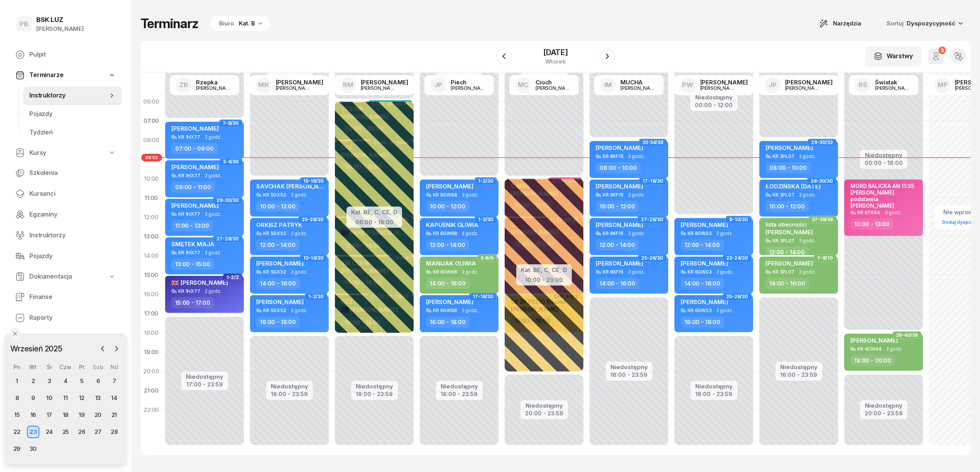  I want to click on div: 07:00 - 09:00, so click(195, 149).